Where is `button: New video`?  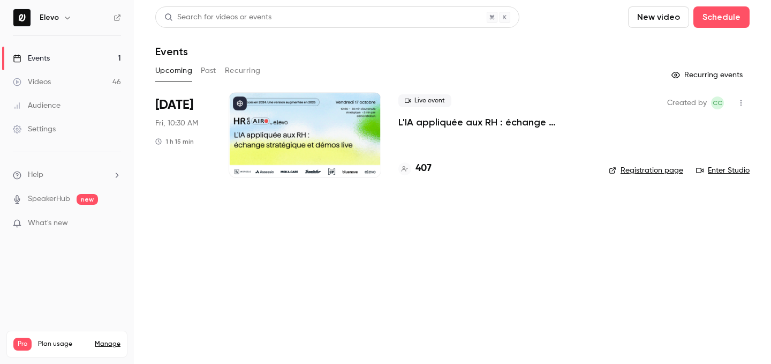 button: New video is located at coordinates (659, 17).